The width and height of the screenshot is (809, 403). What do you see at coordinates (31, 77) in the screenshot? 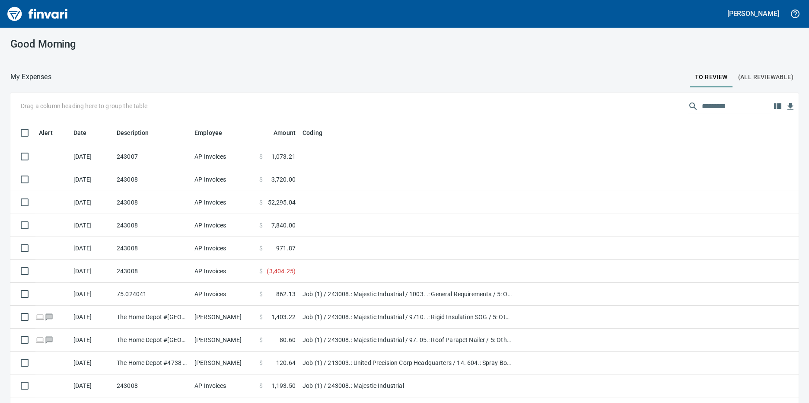
I see `nav: breadcrumb` at bounding box center [31, 77].